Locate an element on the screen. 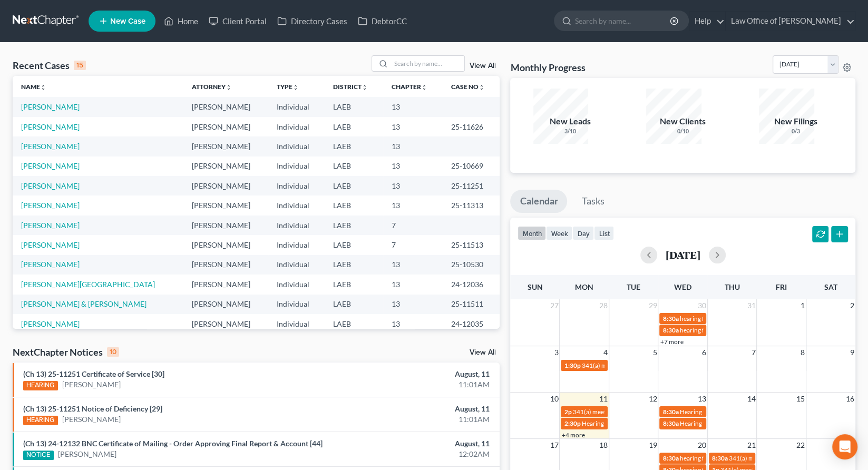 The width and height of the screenshot is (868, 470). a: +7 more is located at coordinates (671, 341).